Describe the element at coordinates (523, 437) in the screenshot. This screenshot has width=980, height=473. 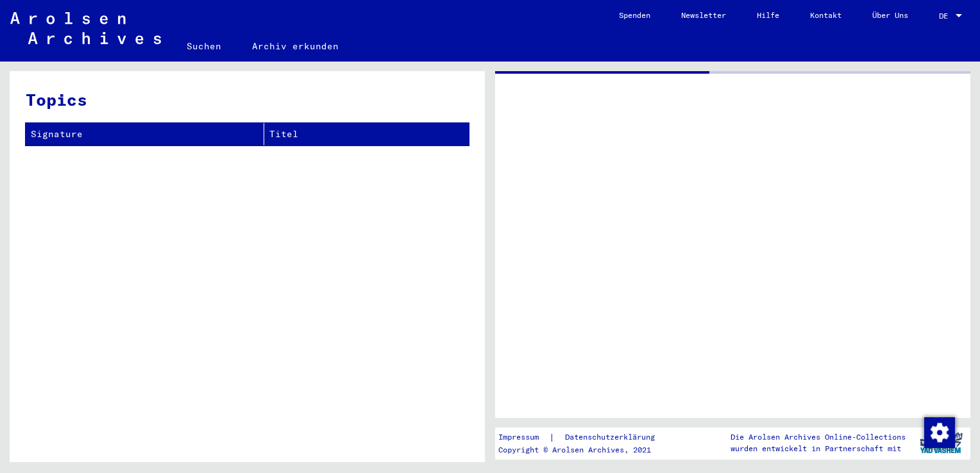
I see `a: Impressum` at that location.